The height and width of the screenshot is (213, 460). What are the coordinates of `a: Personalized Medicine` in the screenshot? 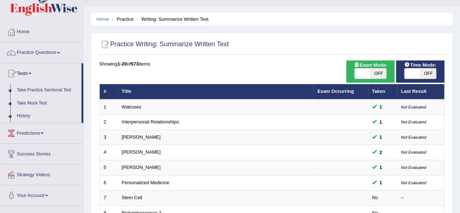 It's located at (145, 182).